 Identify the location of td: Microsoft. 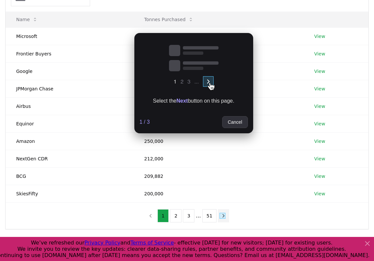
(70, 36).